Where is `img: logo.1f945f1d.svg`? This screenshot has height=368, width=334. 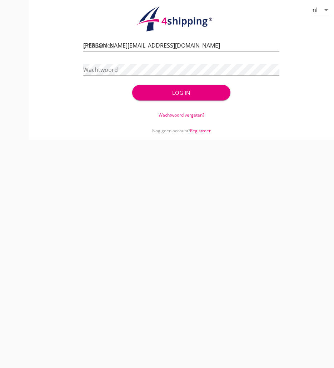
img: logo.1f945f1d.svg is located at coordinates (182, 19).